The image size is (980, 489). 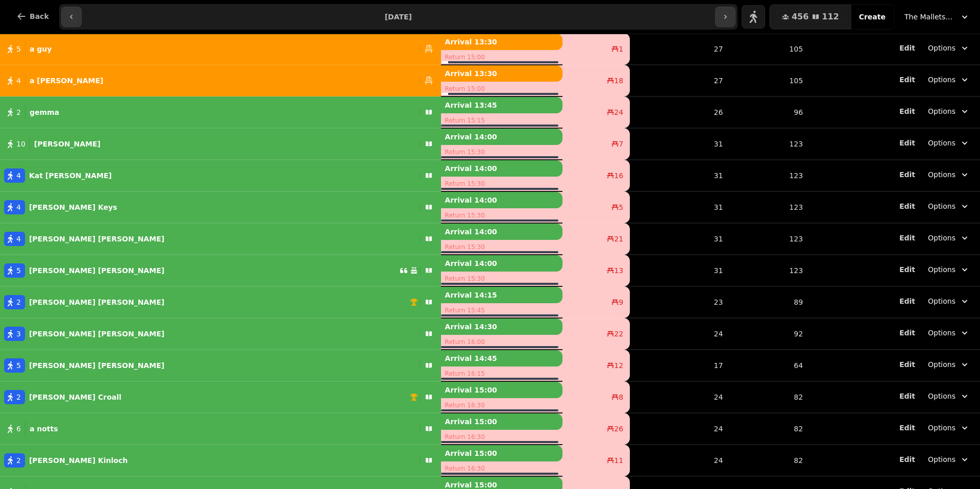 I want to click on span: 21, so click(x=619, y=239).